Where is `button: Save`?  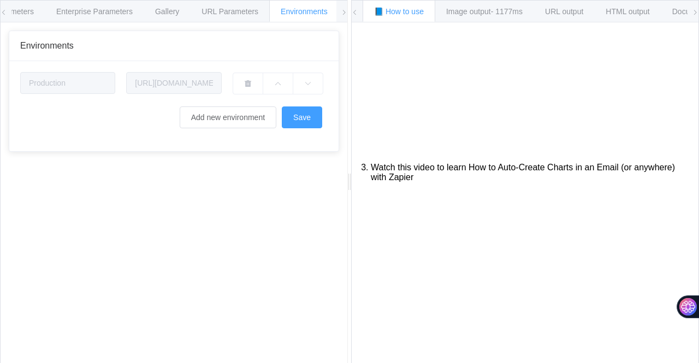 button: Save is located at coordinates (302, 117).